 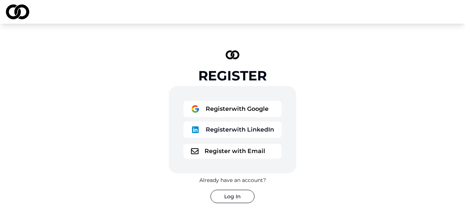 What do you see at coordinates (232, 75) in the screenshot?
I see `div: Register` at bounding box center [232, 75].